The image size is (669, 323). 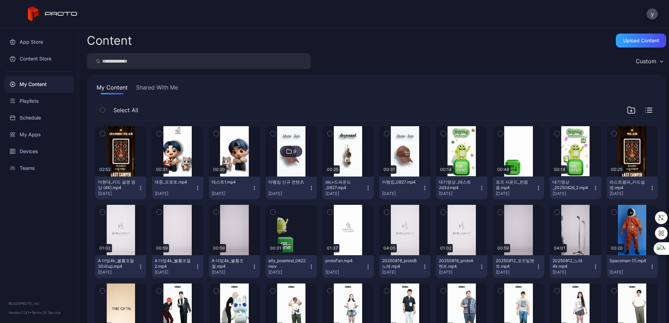 What do you see at coordinates (641, 41) in the screenshot?
I see `button: Upload Content` at bounding box center [641, 41].